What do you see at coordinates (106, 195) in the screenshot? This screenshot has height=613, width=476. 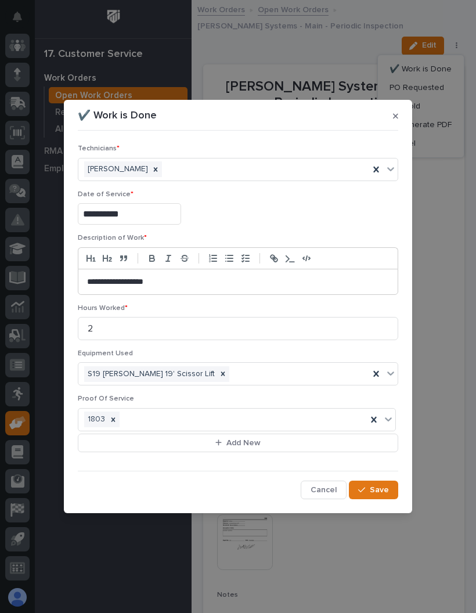 I see `span: Date of Service` at bounding box center [106, 195].